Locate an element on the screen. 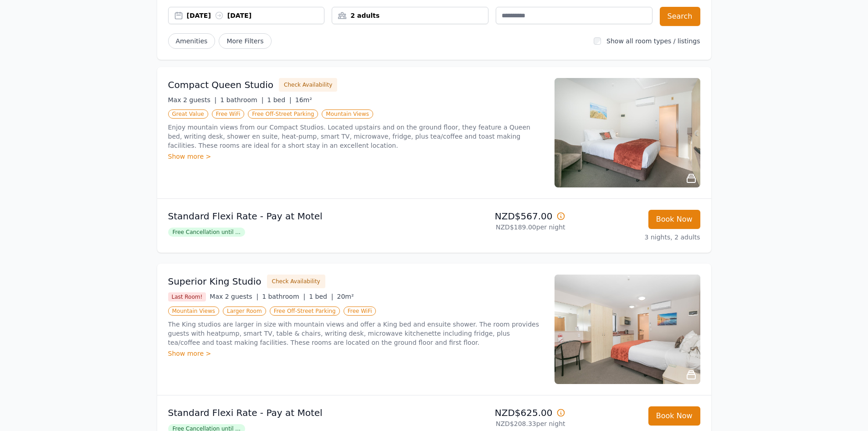  span: Great Value is located at coordinates (188, 114).